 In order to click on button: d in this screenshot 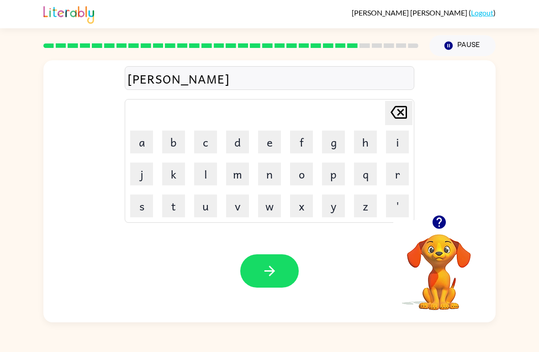, I will do `click(238, 142)`.